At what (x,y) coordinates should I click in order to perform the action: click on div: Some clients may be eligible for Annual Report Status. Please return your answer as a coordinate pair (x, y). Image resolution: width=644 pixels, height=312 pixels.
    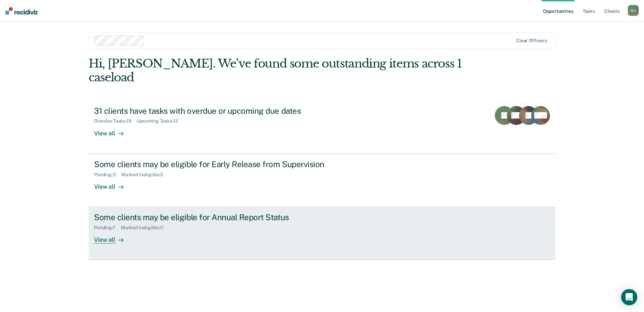
    Looking at the image, I should click on (212, 217).